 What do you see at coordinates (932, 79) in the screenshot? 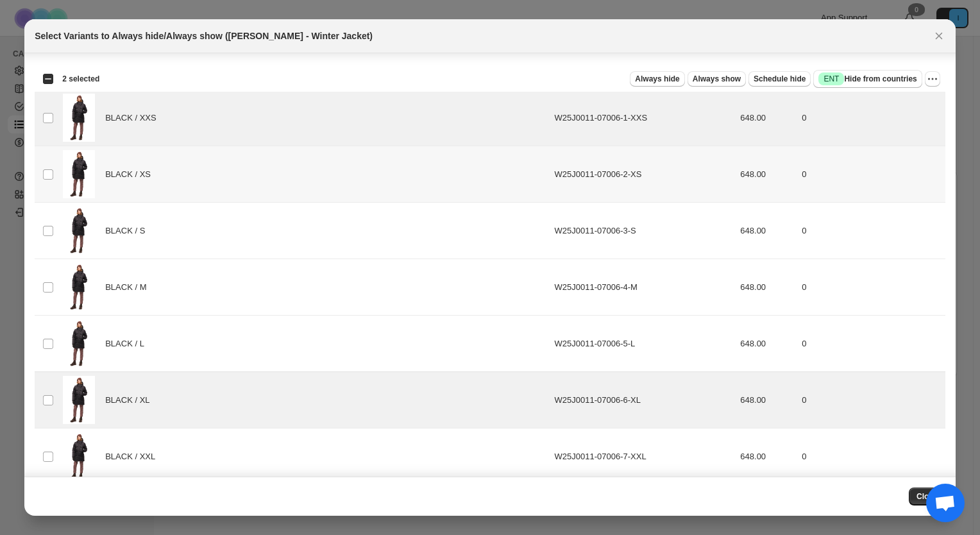
I see `button: More actions` at bounding box center [932, 79].